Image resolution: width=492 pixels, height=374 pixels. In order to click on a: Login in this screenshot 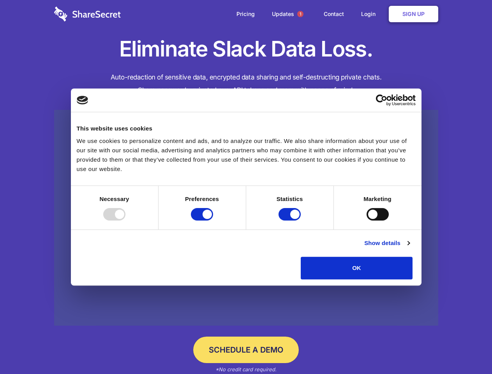, I will do `click(370, 14)`.